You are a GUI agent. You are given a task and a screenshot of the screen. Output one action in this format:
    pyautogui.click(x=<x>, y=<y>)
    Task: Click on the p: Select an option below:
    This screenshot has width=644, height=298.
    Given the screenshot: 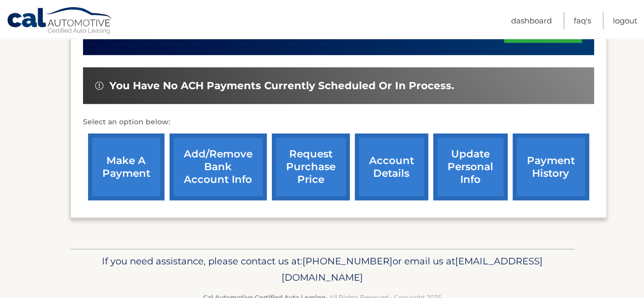 What is the action you would take?
    pyautogui.click(x=339, y=122)
    